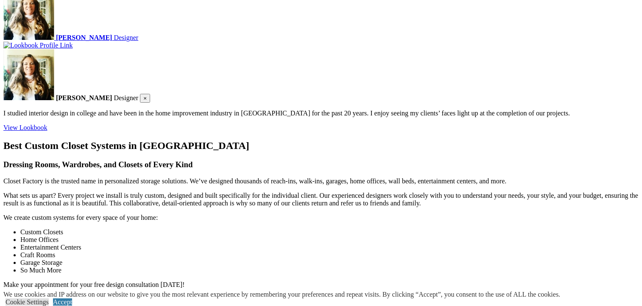 The width and height of the screenshot is (642, 306). I want to click on a: Accept, so click(62, 301).